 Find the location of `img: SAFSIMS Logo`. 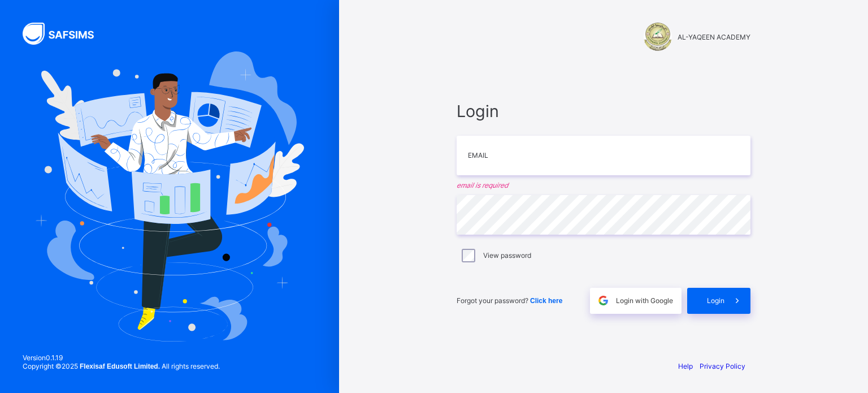

img: SAFSIMS Logo is located at coordinates (65, 33).